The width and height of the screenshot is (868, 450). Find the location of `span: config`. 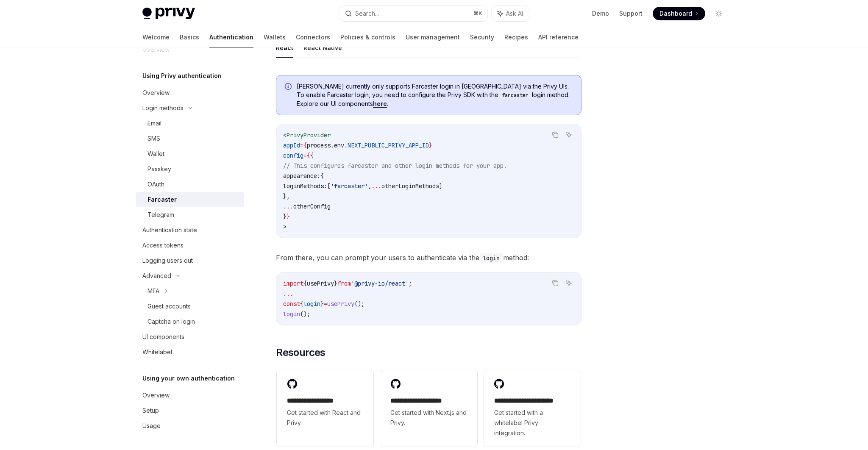

span: config is located at coordinates (293, 156).